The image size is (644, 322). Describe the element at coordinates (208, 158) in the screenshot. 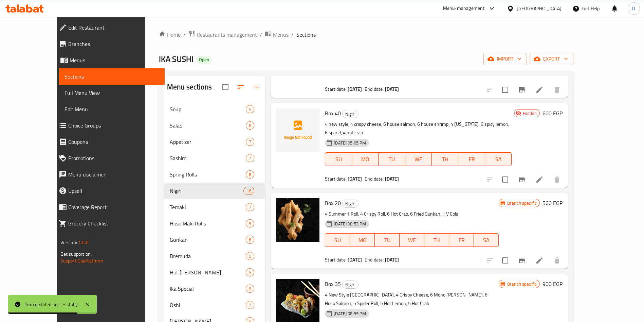

I see `span: Sashimi` at that location.